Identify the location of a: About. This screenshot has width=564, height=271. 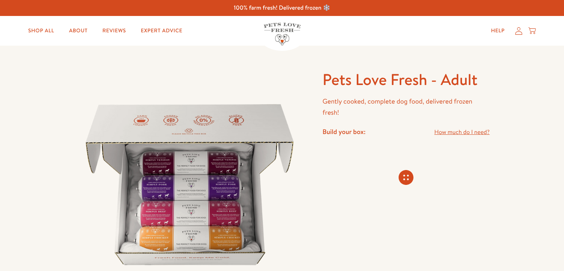
(78, 31).